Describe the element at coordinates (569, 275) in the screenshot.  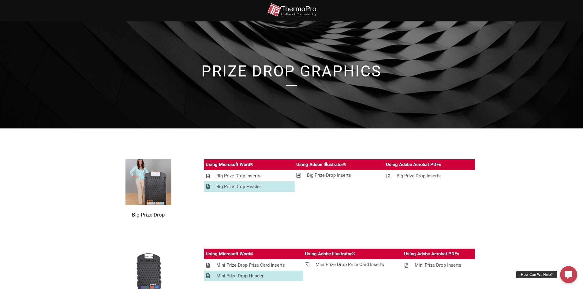
I see `a: How Can We Help?` at that location.